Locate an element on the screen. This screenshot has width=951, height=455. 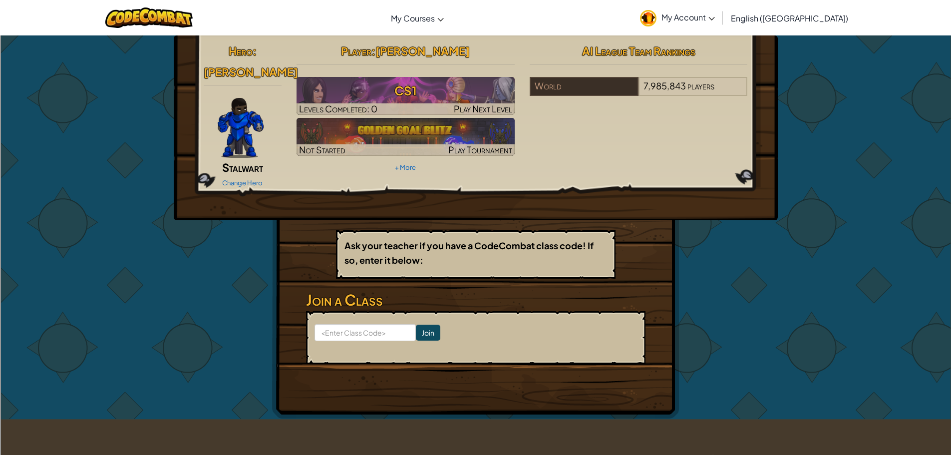
span: My Account is located at coordinates (688, 17).